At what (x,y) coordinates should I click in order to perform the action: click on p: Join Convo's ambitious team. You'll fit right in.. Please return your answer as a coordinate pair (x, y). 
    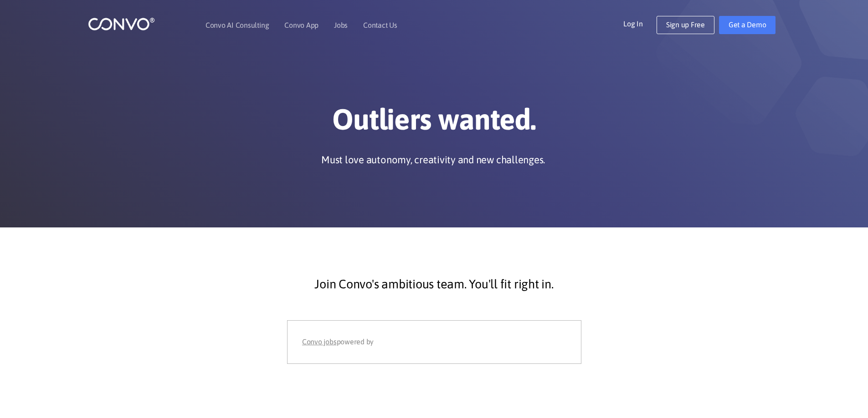
    Looking at the image, I should click on (434, 285).